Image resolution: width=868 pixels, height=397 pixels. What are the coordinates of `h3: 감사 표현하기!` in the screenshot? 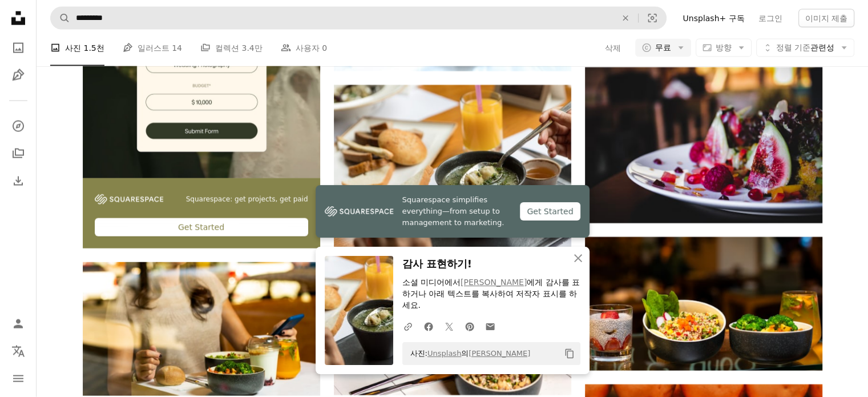 It's located at (491, 264).